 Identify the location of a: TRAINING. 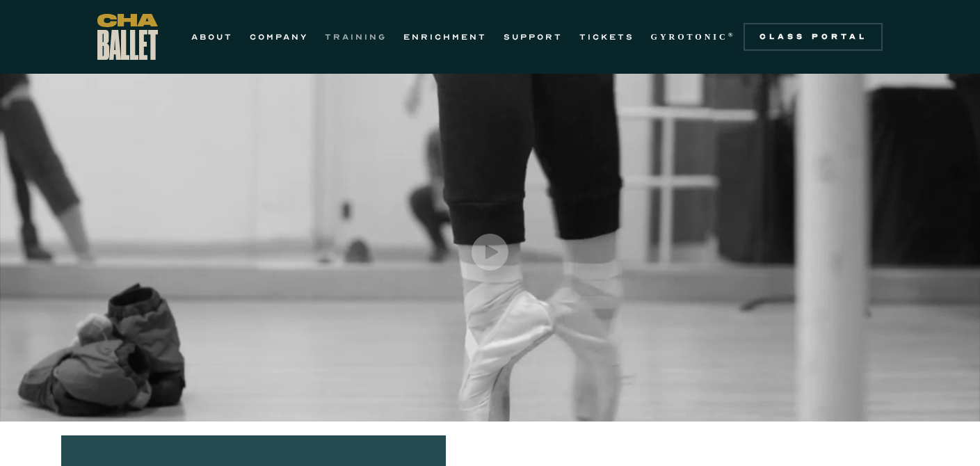
(356, 36).